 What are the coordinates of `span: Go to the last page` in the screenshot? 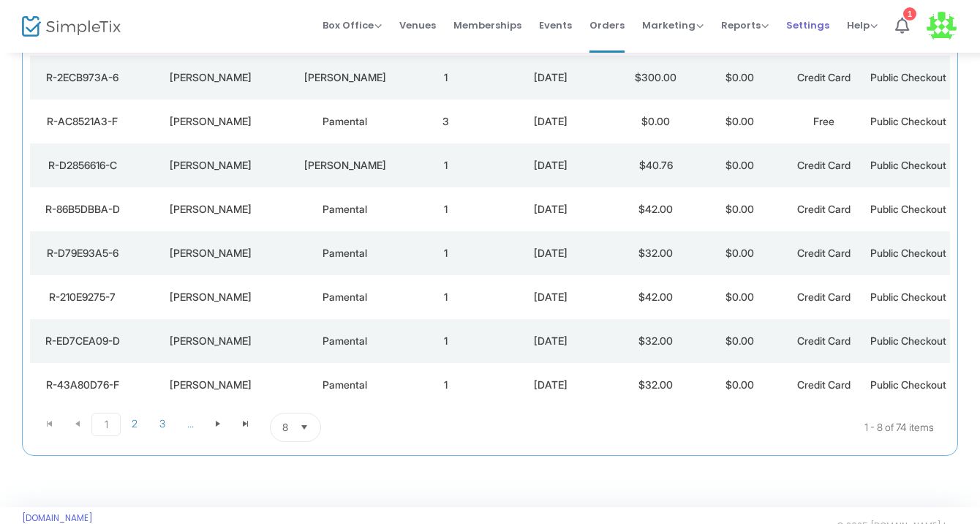 It's located at (246, 424).